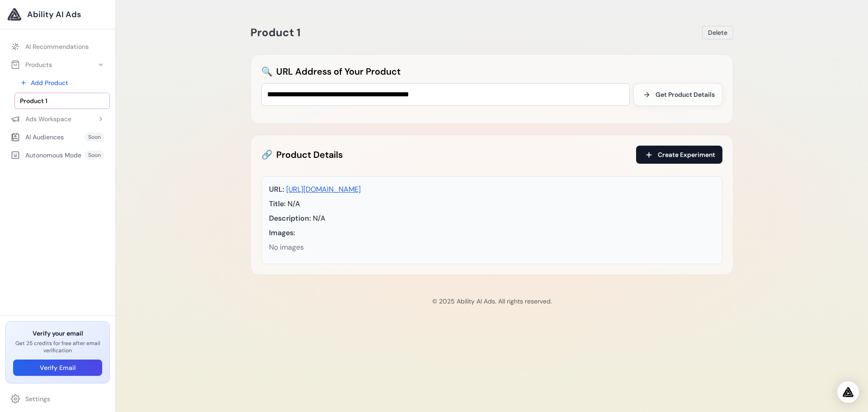  What do you see at coordinates (46, 155) in the screenshot?
I see `div: Autonomous Mode` at bounding box center [46, 155].